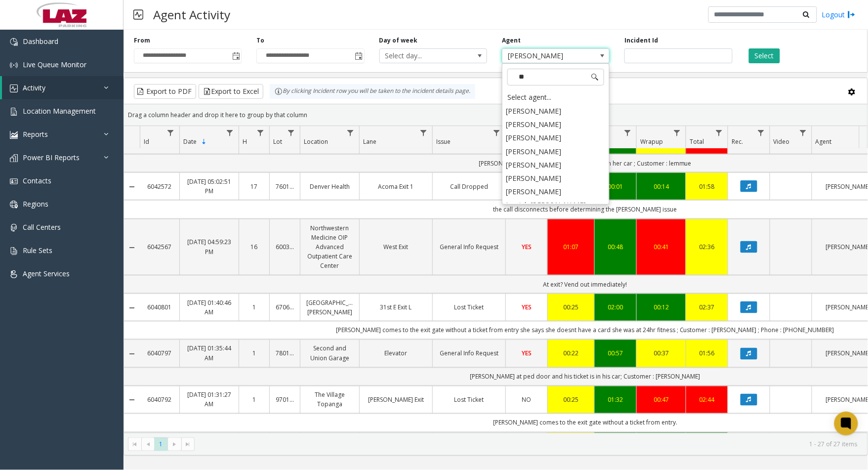 The image size is (868, 470). Describe the element at coordinates (469, 307) in the screenshot. I see `a: Lost Ticket` at that location.